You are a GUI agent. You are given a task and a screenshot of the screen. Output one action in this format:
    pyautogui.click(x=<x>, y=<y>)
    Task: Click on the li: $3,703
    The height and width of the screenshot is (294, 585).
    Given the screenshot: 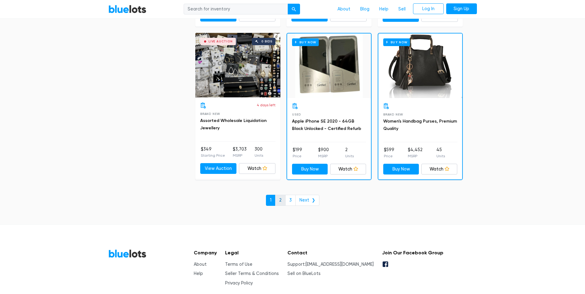 What is the action you would take?
    pyautogui.click(x=239, y=152)
    